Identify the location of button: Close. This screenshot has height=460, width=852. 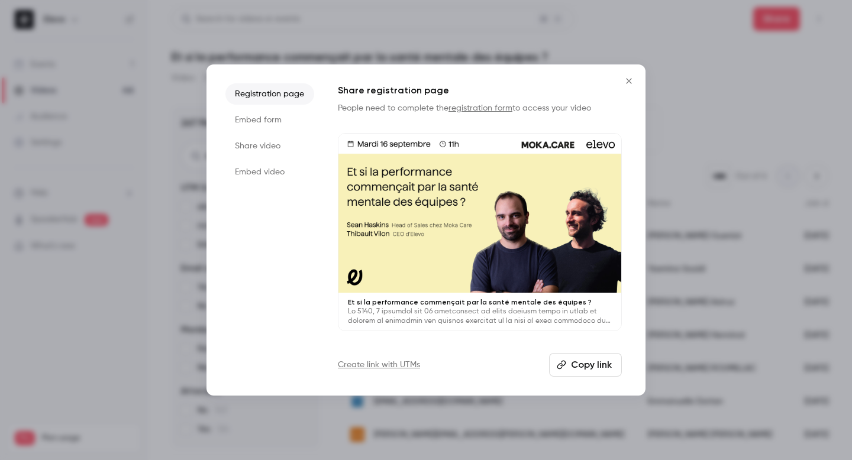
(629, 81).